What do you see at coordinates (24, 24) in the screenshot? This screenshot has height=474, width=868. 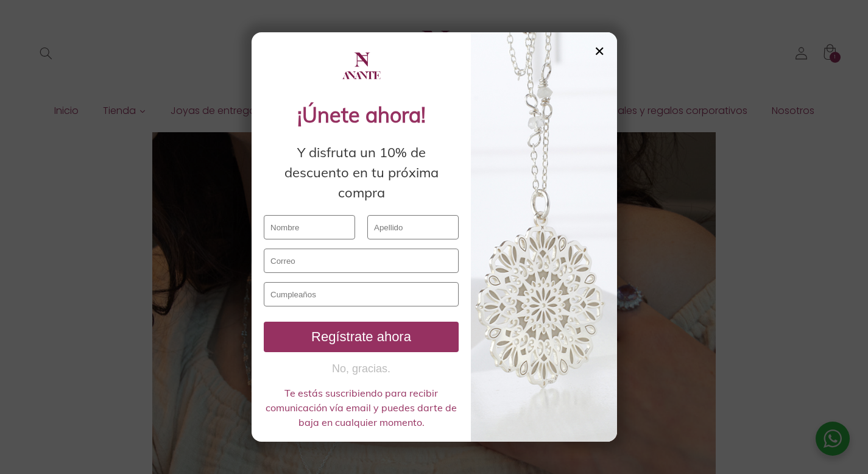 I see `img: logo_orange.svg` at bounding box center [24, 24].